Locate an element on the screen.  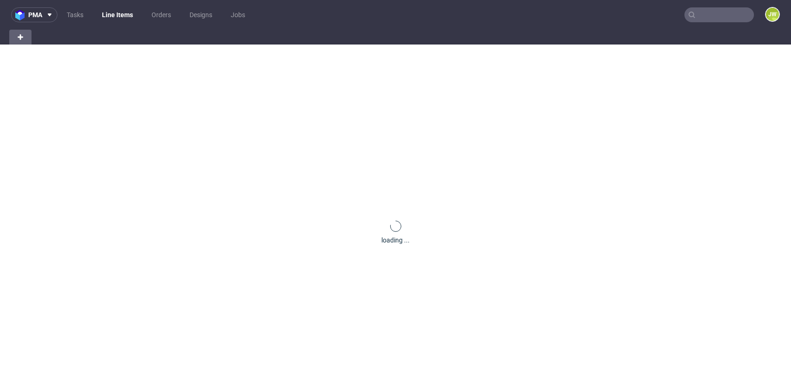
a: Tasks is located at coordinates (75, 15).